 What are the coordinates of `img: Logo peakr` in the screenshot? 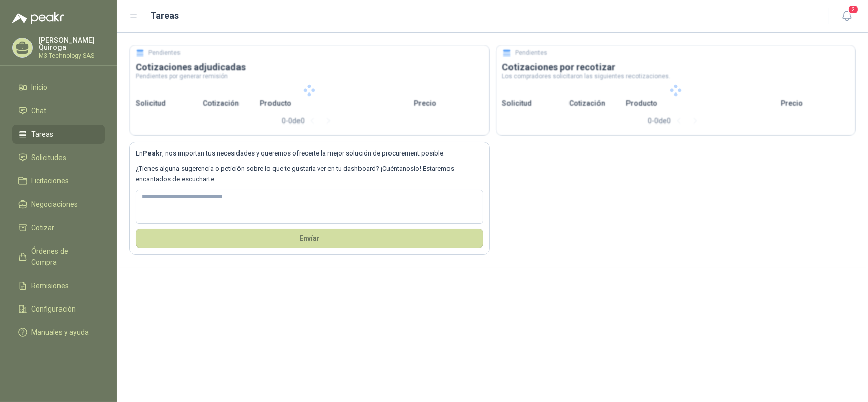 It's located at (38, 18).